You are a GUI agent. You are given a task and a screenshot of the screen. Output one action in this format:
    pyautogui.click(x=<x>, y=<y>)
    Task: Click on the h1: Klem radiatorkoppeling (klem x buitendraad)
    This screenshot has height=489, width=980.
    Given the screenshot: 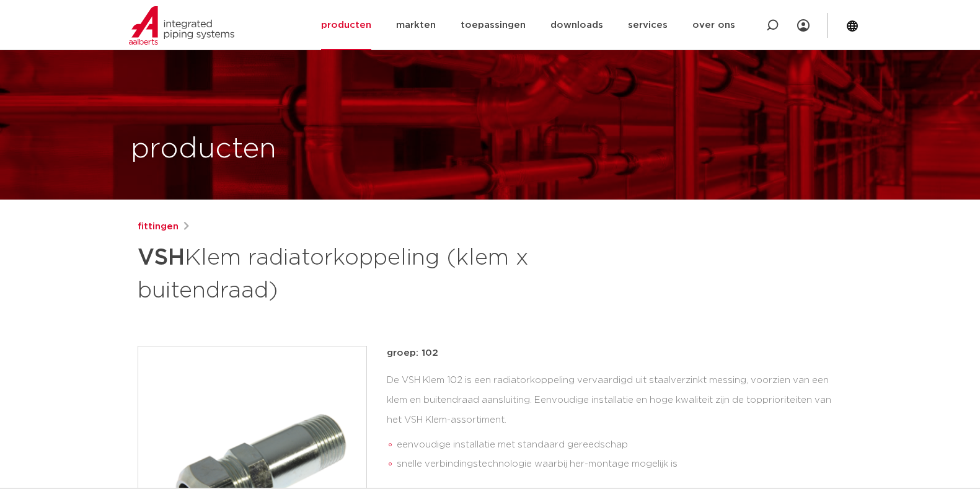 What is the action you would take?
    pyautogui.click(x=370, y=273)
    